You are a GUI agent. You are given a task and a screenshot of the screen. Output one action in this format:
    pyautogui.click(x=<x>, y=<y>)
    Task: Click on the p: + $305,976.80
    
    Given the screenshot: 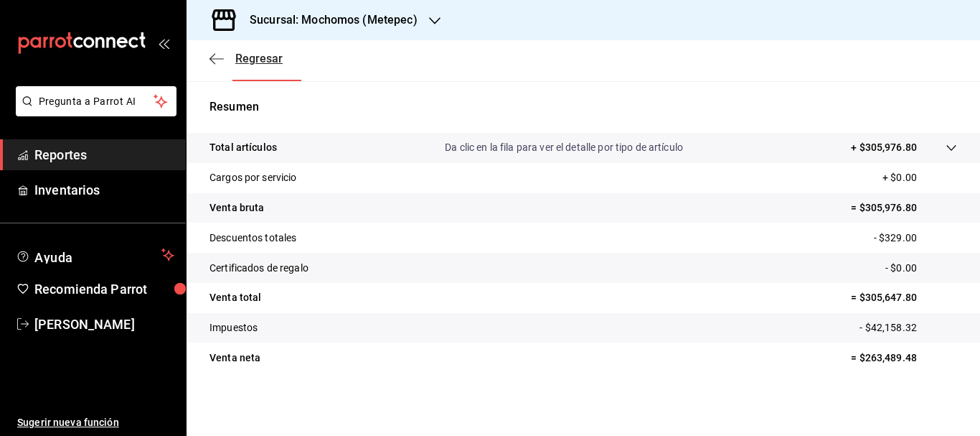 What is the action you would take?
    pyautogui.click(x=884, y=147)
    